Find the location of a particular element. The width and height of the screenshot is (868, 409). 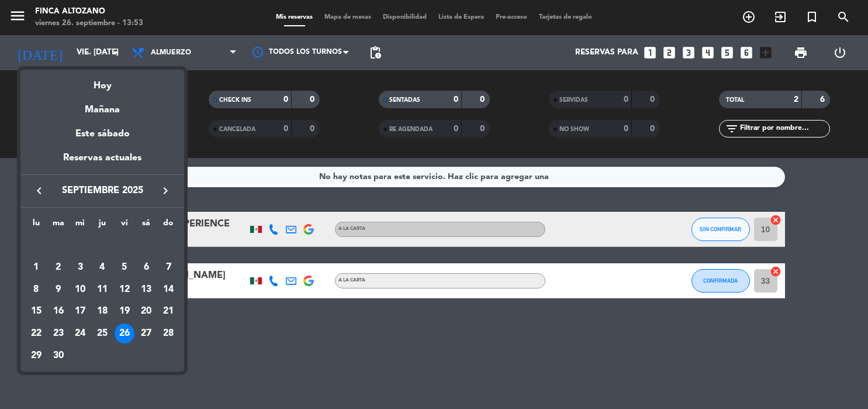

td: 11 de septiembre de 2025 is located at coordinates (102, 289).